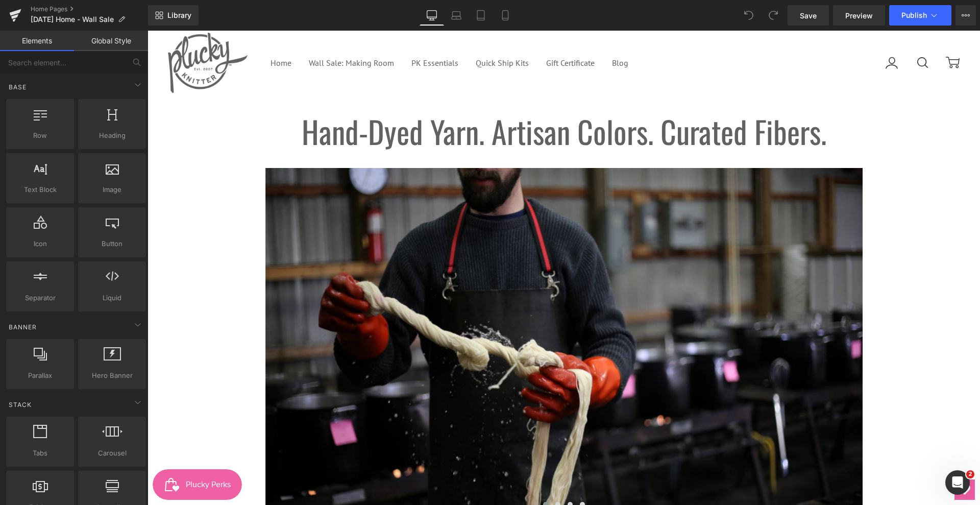 This screenshot has width=980, height=505. What do you see at coordinates (40, 190) in the screenshot?
I see `span: Text Block` at bounding box center [40, 190].